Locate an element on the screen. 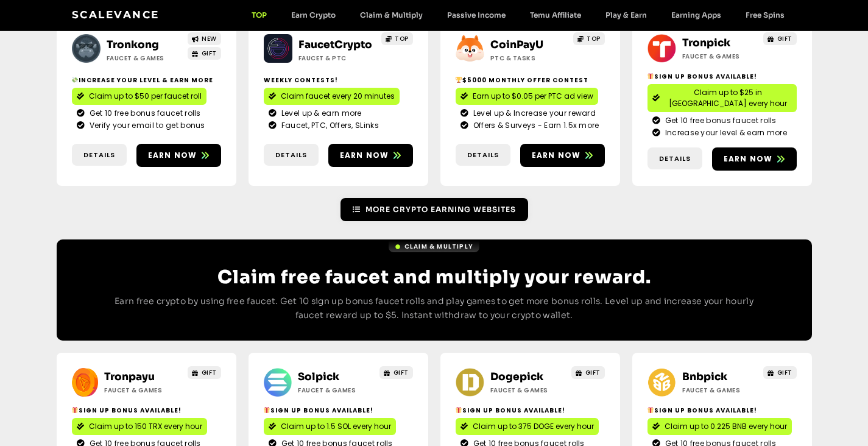 The image size is (868, 446). span: Level up & earn more is located at coordinates (319, 114).